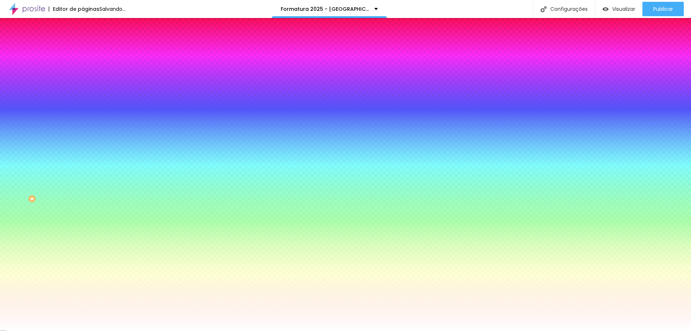  What do you see at coordinates (662, 9) in the screenshot?
I see `button: Publicar` at bounding box center [662, 9].